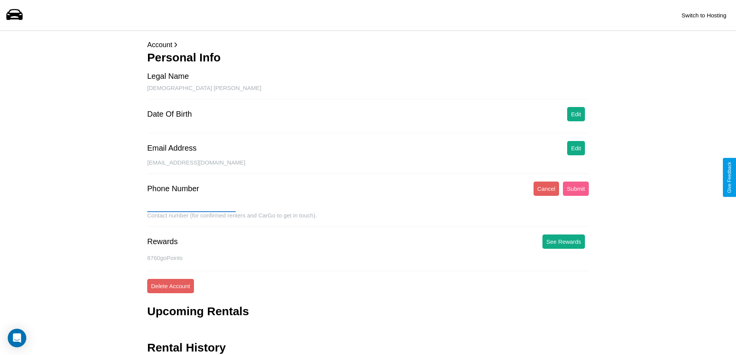 The image size is (736, 355). What do you see at coordinates (368, 45) in the screenshot?
I see `p: Account` at bounding box center [368, 45].